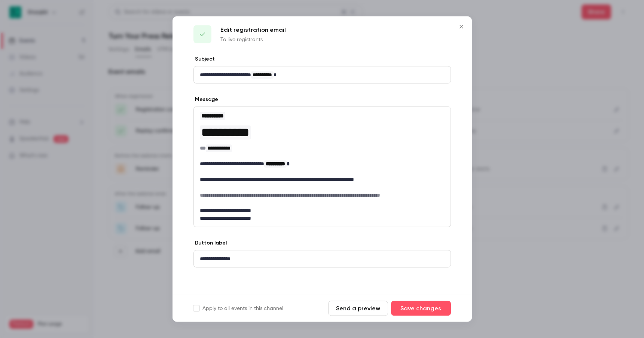 The image size is (644, 338). I want to click on p: To live registrants, so click(253, 40).